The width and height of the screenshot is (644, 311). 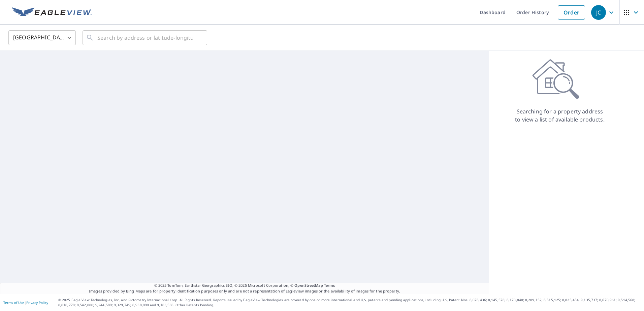 What do you see at coordinates (572, 12) in the screenshot?
I see `a: Order` at bounding box center [572, 12].